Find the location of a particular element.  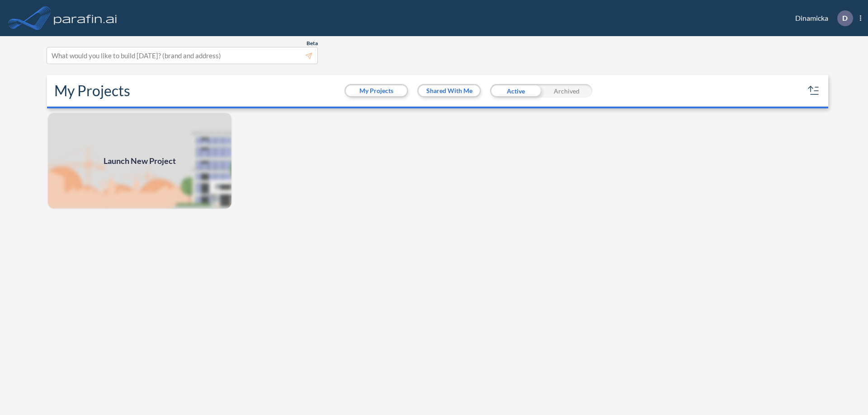

img: logo is located at coordinates (86, 18).